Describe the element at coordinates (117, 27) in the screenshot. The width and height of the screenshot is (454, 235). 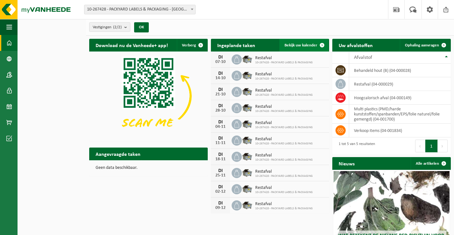
I see `count: (2/2)` at that location.